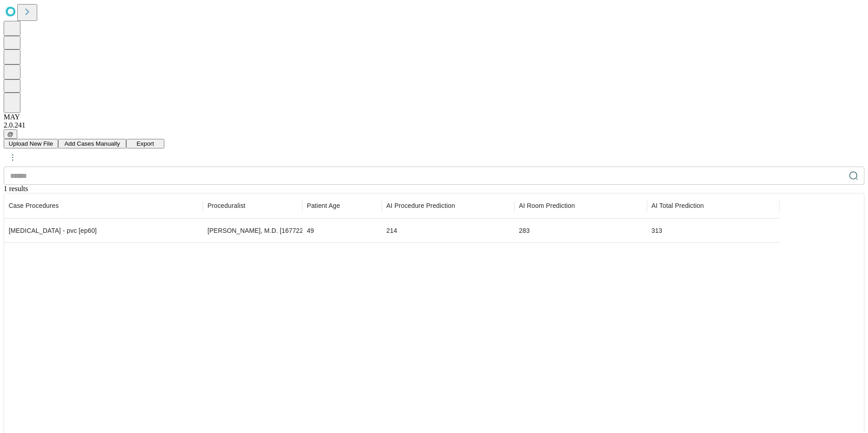  I want to click on button: Export, so click(145, 143).